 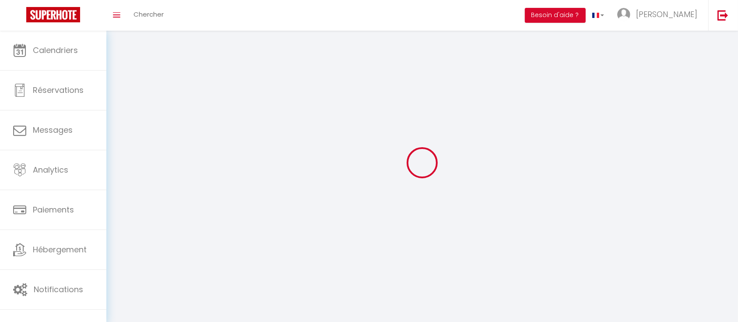 I want to click on span: Hébergement, so click(x=60, y=249).